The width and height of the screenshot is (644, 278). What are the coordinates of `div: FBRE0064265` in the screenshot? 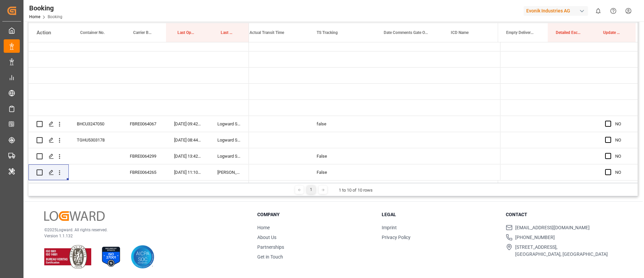 It's located at (144, 172).